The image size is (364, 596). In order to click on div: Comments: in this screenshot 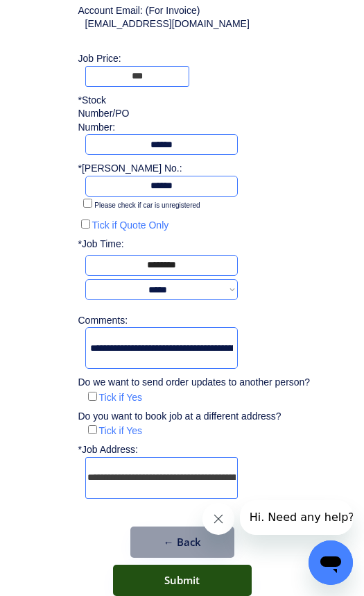, I will do `click(105, 321)`.